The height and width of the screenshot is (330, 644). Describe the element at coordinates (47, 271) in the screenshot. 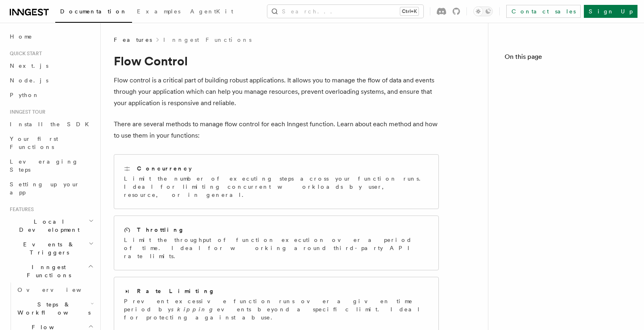

I see `span: Inngest Functions` at that location.